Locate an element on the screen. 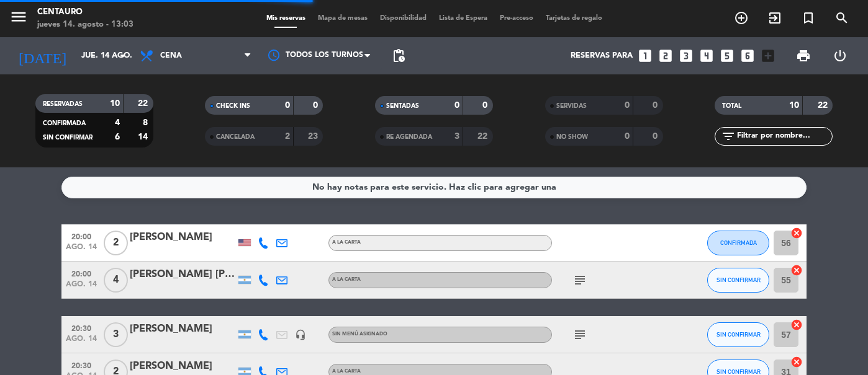 Image resolution: width=868 pixels, height=375 pixels. span: SENTADAS is located at coordinates (403, 106).